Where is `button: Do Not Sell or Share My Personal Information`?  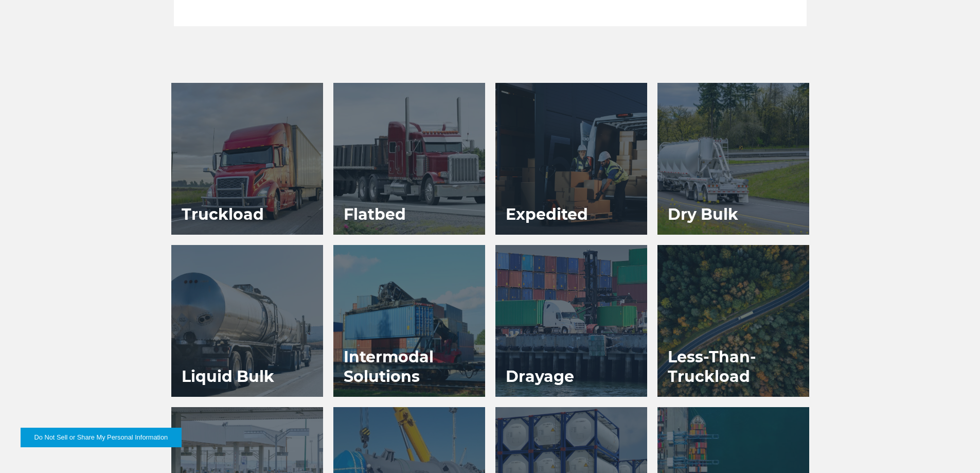
button: Do Not Sell or Share My Personal Information is located at coordinates (101, 438).